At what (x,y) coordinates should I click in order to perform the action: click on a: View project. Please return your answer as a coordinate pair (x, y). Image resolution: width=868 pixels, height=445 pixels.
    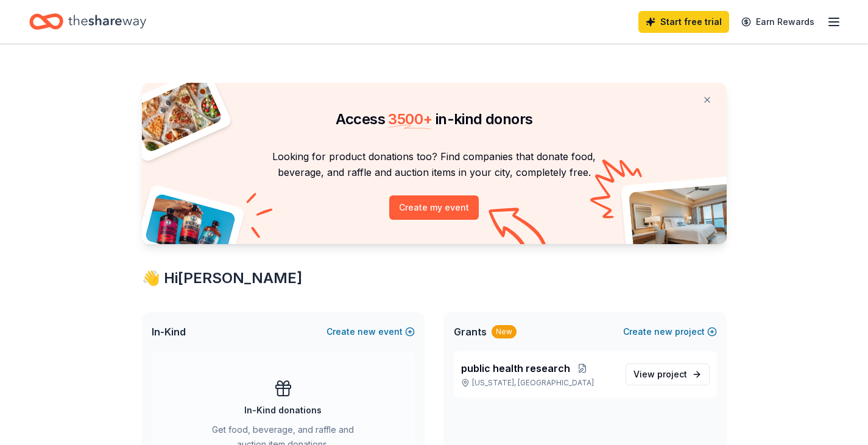
    Looking at the image, I should click on (667, 374).